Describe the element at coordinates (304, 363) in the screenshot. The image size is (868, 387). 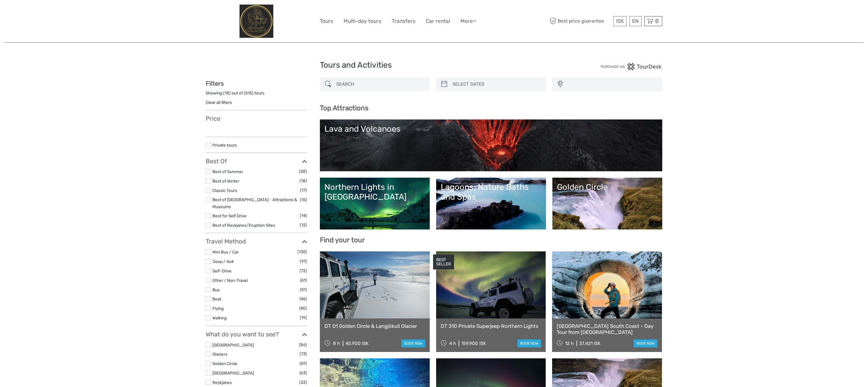
I see `span: (69)` at that location.